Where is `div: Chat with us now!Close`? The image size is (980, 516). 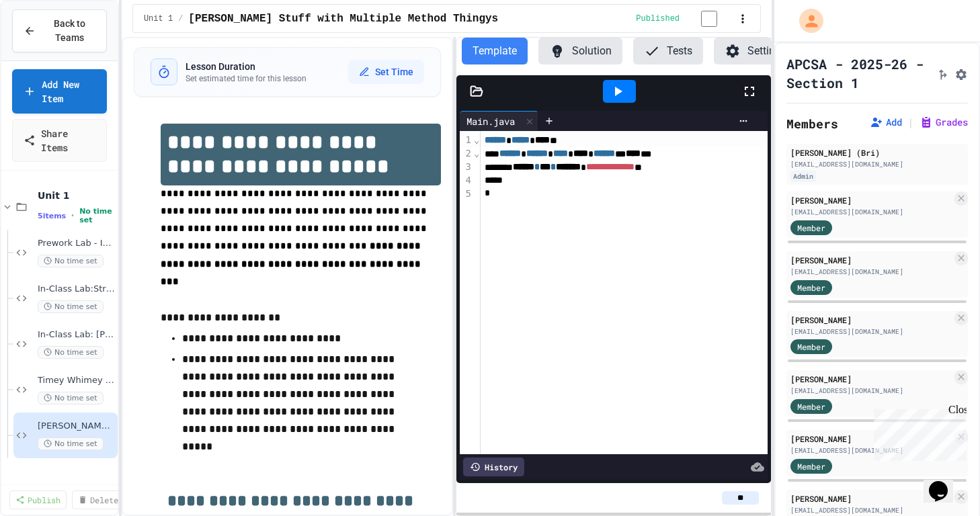
div: Chat with us now!Close is located at coordinates (49, 45).